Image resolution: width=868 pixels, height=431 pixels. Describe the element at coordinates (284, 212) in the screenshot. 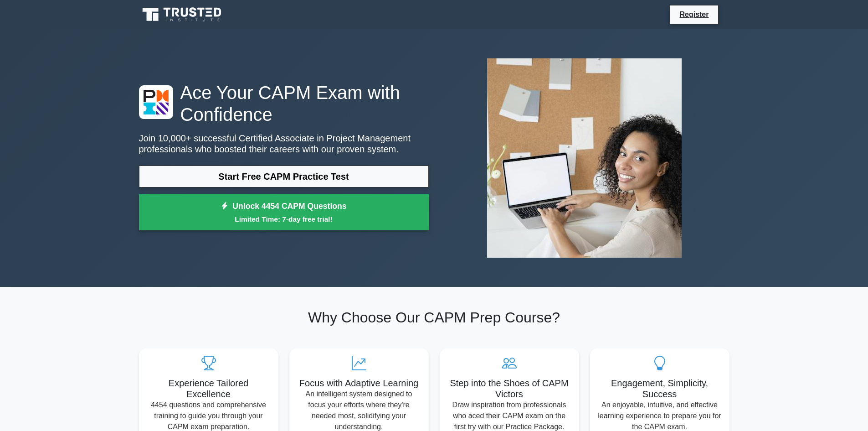

I see `a: Unlock 4454 CAPM QuestionsLimited Time: 7-day free trial!` at that location.